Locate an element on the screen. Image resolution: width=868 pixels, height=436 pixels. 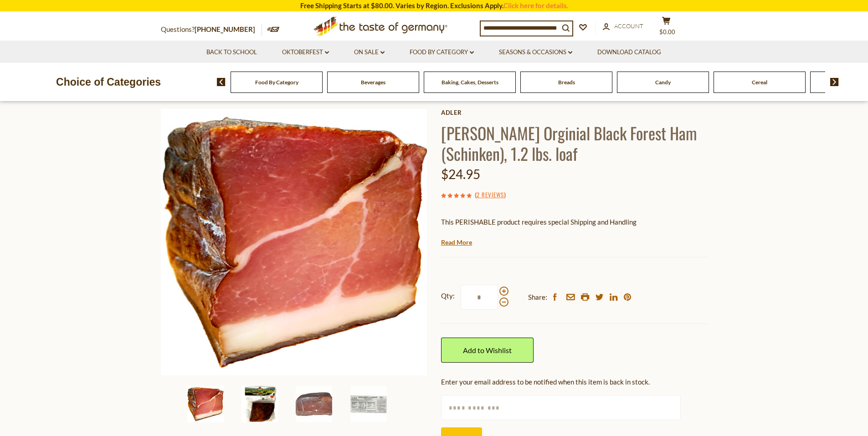
a: Seasons & Occasions is located at coordinates (536, 52).